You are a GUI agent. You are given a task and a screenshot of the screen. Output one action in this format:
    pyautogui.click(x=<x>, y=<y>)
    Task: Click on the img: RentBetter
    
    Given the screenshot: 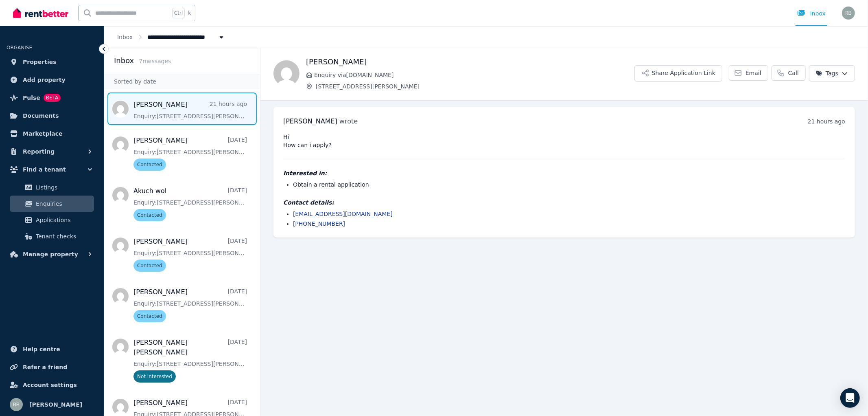 What is the action you would take?
    pyautogui.click(x=41, y=13)
    